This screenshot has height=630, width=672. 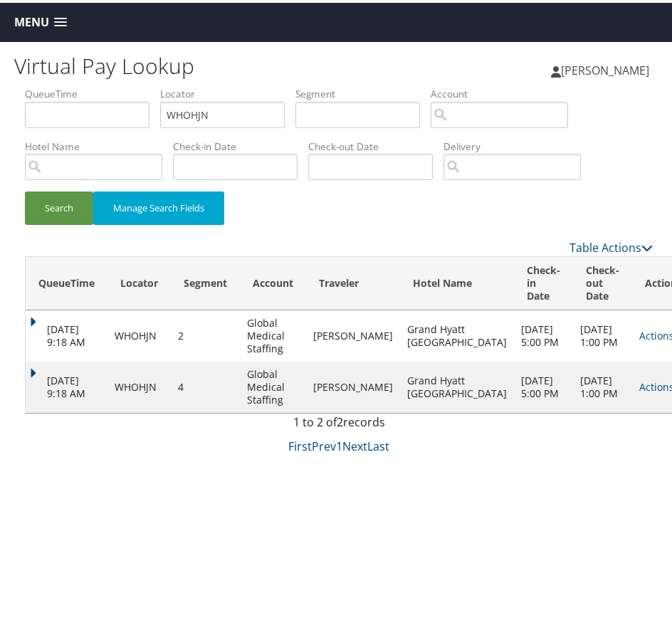 What do you see at coordinates (376, 144) in the screenshot?
I see `label: Check-out Date` at bounding box center [376, 144].